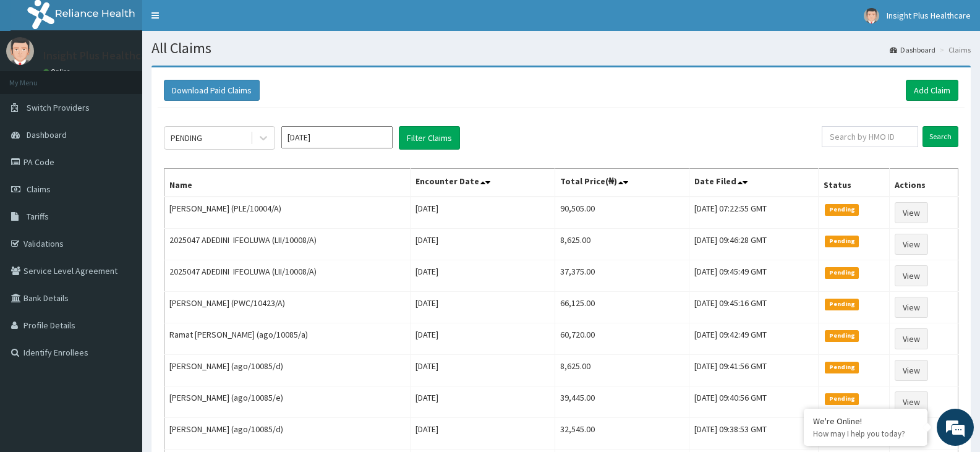 The width and height of the screenshot is (980, 452). I want to click on span: Tariffs, so click(38, 217).